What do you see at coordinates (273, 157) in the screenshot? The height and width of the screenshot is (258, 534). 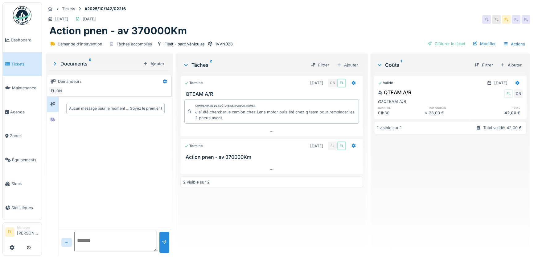 I see `h3: Action pnen - av 370000Km` at bounding box center [273, 157].